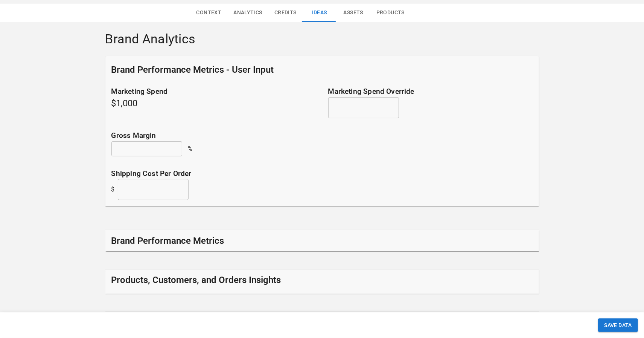  Describe the element at coordinates (354, 13) in the screenshot. I see `button: Assets` at that location.